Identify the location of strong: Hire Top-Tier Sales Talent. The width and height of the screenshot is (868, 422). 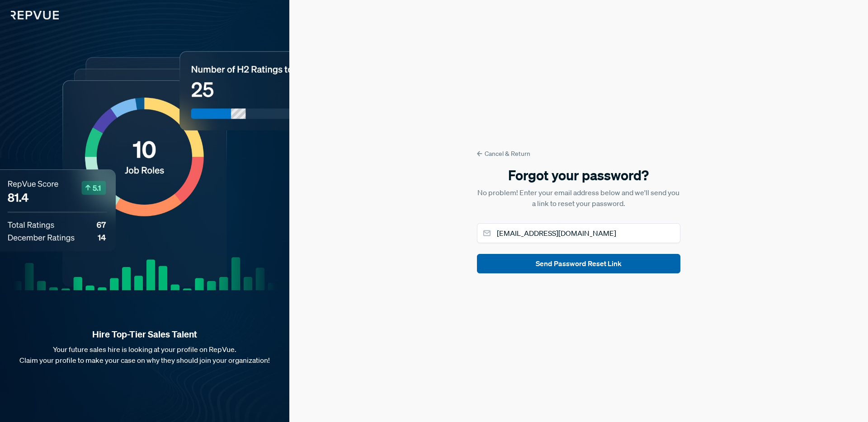
(144, 334).